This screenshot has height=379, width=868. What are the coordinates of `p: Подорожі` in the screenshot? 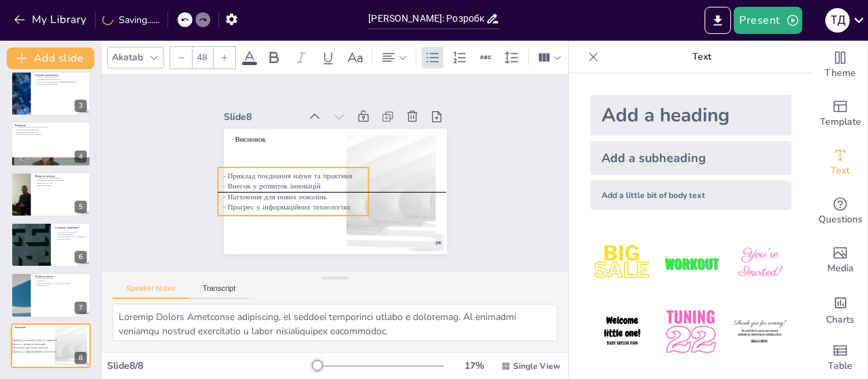 It's located at (61, 281).